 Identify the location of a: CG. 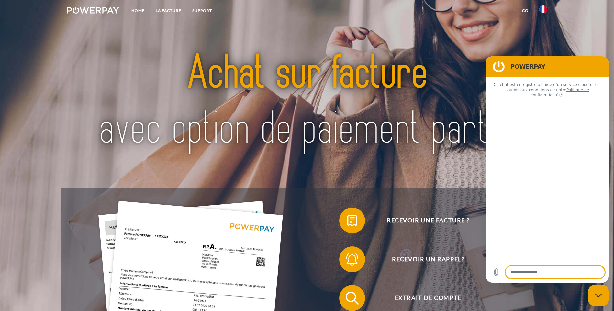
(525, 11).